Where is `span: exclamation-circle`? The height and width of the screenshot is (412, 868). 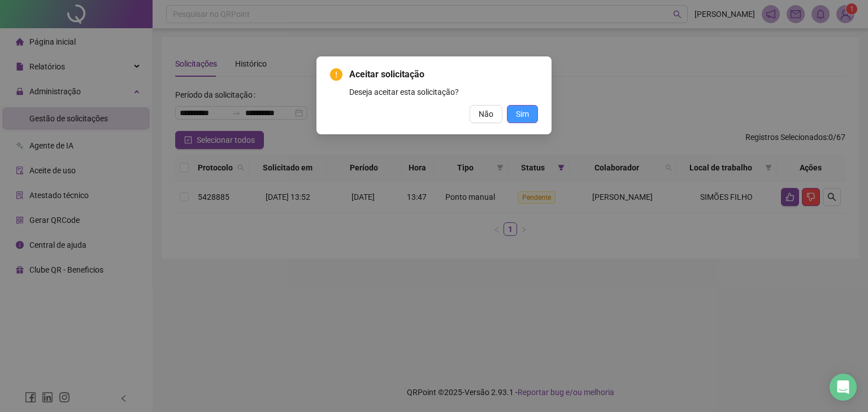 span: exclamation-circle is located at coordinates (336, 75).